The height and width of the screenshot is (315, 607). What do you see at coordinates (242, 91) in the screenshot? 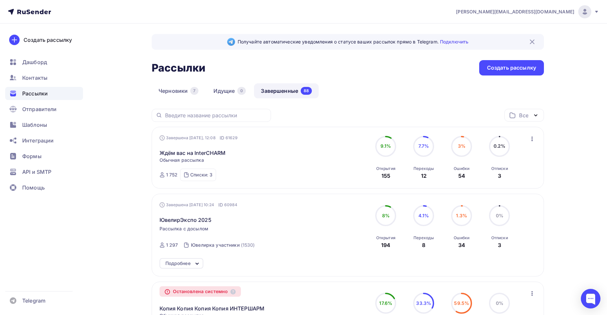
I see `div: 0` at bounding box center [242, 91].